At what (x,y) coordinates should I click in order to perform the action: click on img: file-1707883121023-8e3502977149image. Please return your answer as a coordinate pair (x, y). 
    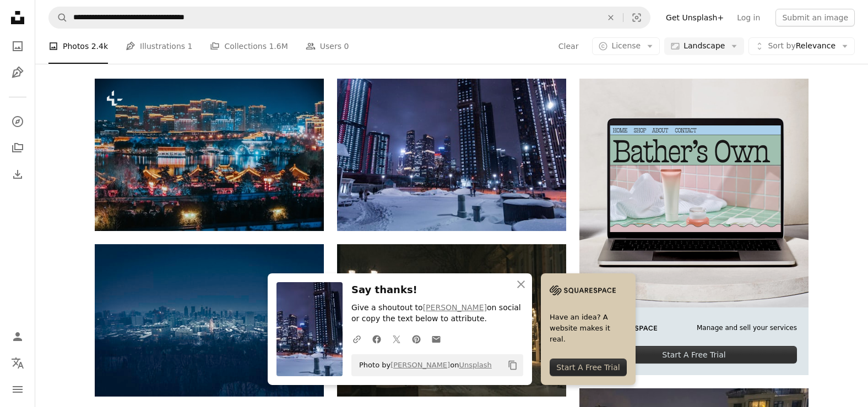
    Looking at the image, I should click on (694, 193).